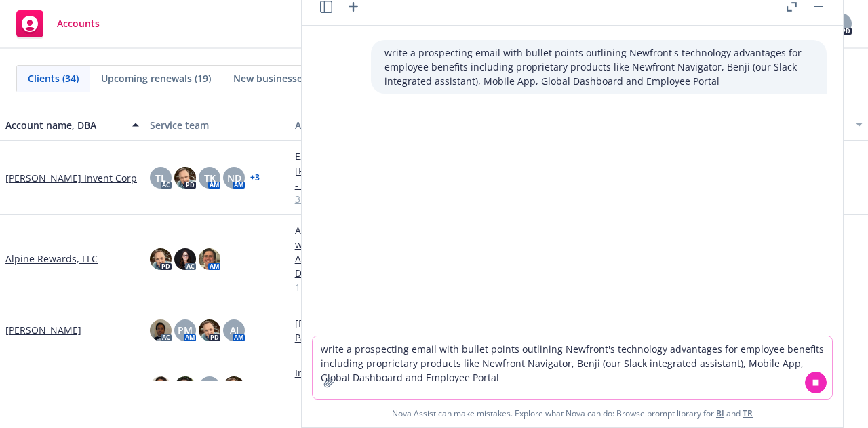 This screenshot has width=868, height=428. I want to click on span: New businesses (0), so click(277, 78).